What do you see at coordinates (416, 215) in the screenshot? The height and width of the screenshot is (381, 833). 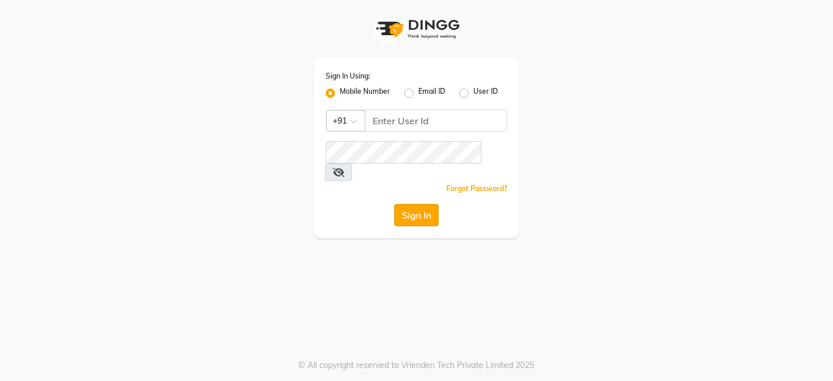 I see `button: Sign In` at bounding box center [416, 215].